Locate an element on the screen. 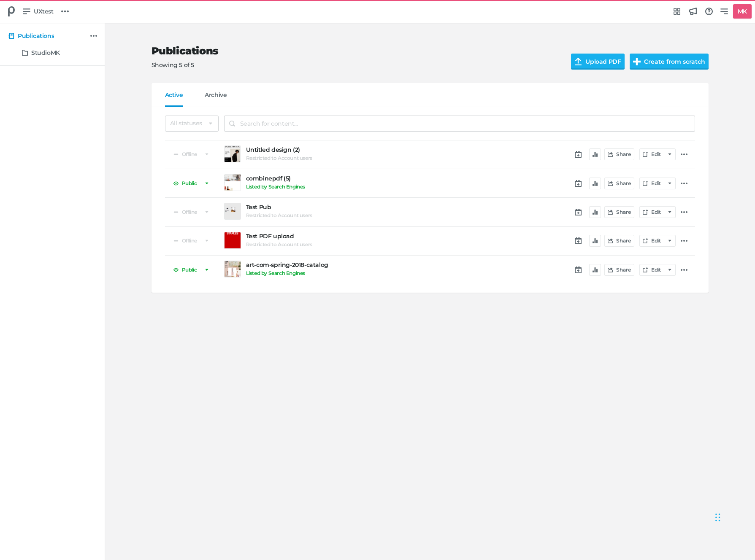 This screenshot has width=755, height=560. h5: StudioMK is located at coordinates (46, 52).